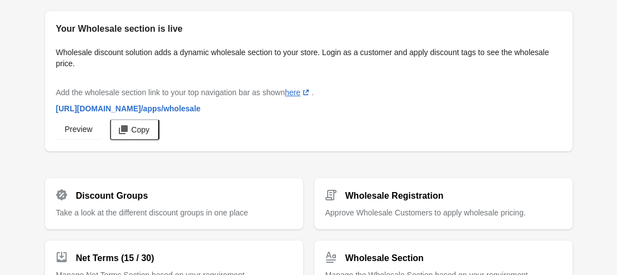 Image resolution: width=617 pixels, height=275 pixels. I want to click on span: Preview, so click(79, 129).